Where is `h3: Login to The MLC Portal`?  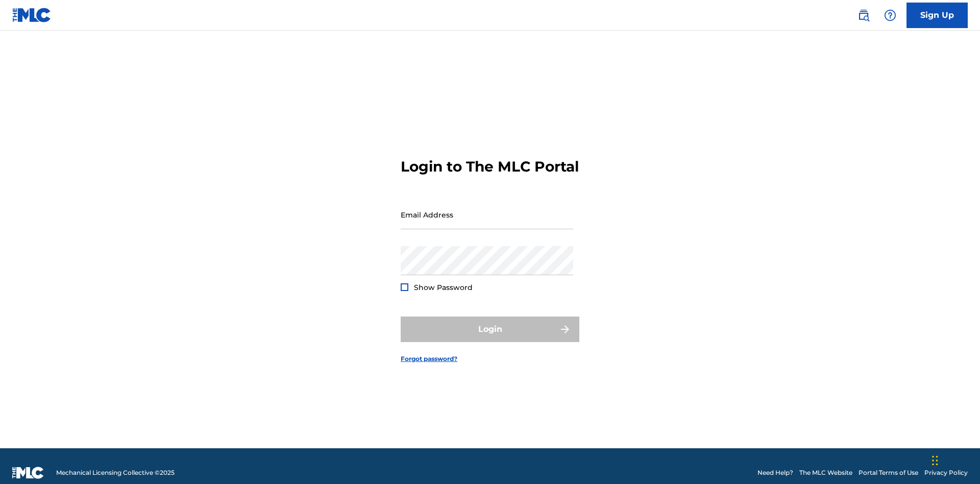
h3: Login to The MLC Portal is located at coordinates (489, 167).